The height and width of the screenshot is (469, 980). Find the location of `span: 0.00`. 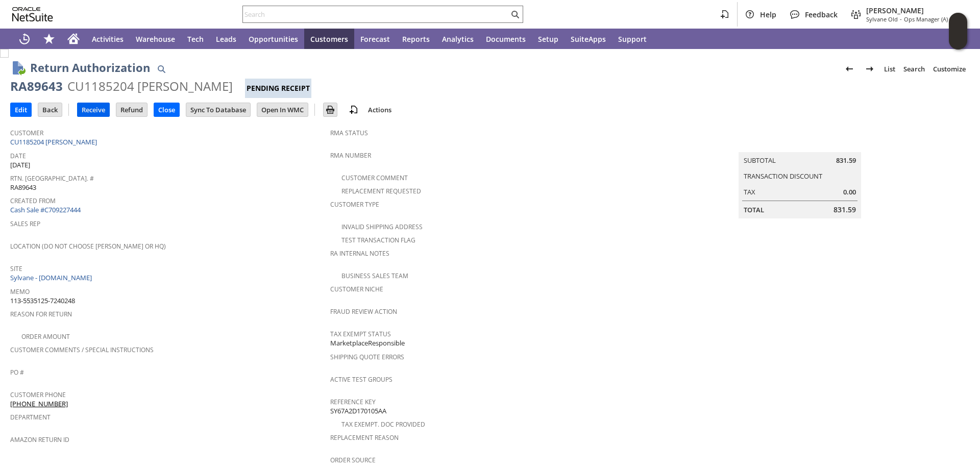

span: 0.00 is located at coordinates (850, 192).